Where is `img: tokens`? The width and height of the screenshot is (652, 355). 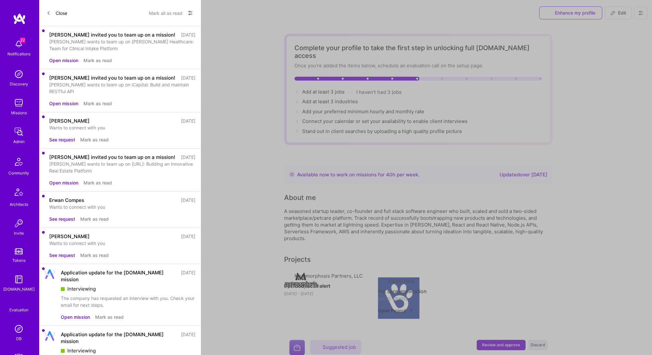 img: tokens is located at coordinates (19, 251).